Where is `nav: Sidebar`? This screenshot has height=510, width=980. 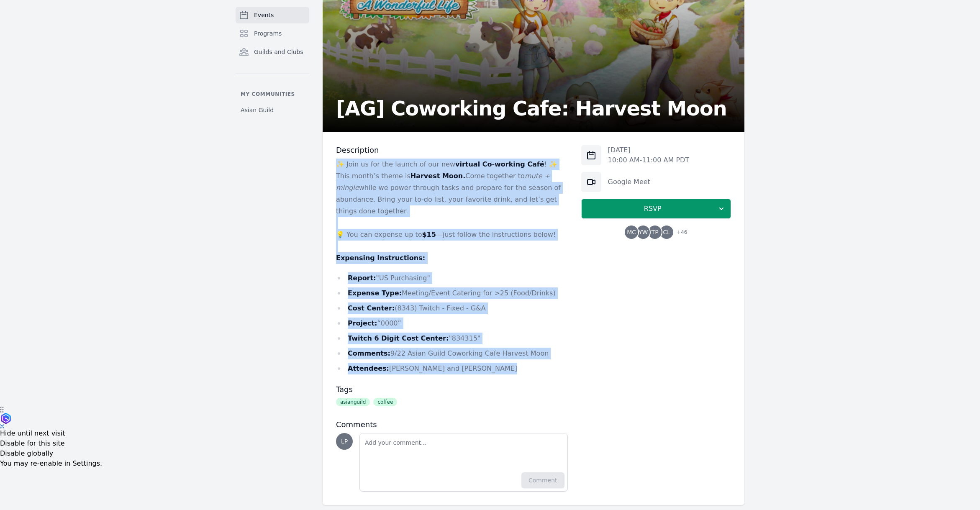 nav: Sidebar is located at coordinates (272, 62).